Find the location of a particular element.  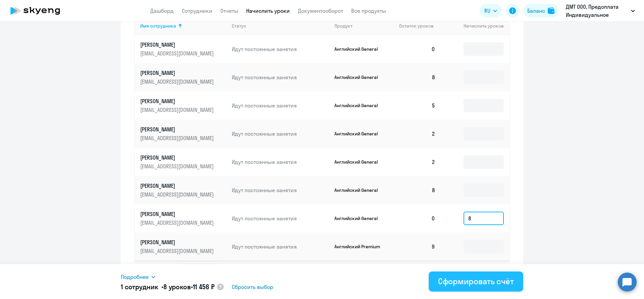

h5: 1 сотрудник • • is located at coordinates (167, 286).